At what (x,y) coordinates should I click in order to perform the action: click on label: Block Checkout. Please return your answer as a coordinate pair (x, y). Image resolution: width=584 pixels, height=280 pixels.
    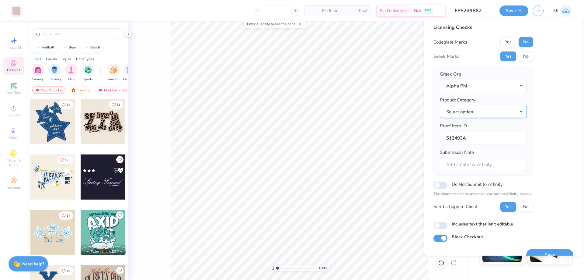
    Looking at the image, I should click on (467, 236).